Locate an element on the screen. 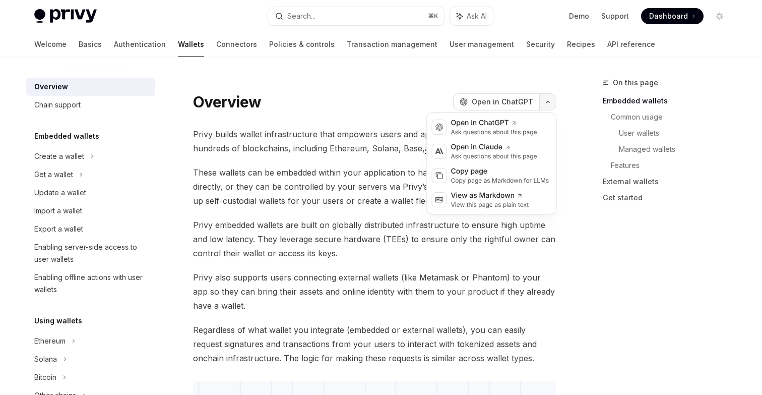  span: Dashboard is located at coordinates (669, 16).